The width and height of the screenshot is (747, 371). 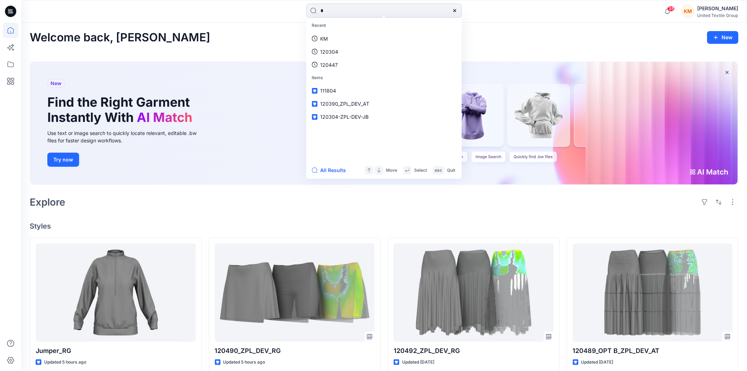 I want to click on p: 120304, so click(x=329, y=52).